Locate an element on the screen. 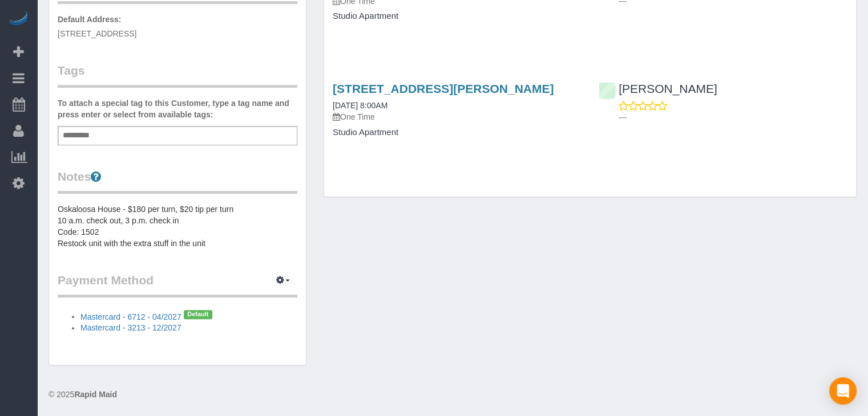 Image resolution: width=868 pixels, height=416 pixels. strong: Rapid Maid is located at coordinates (95, 395).